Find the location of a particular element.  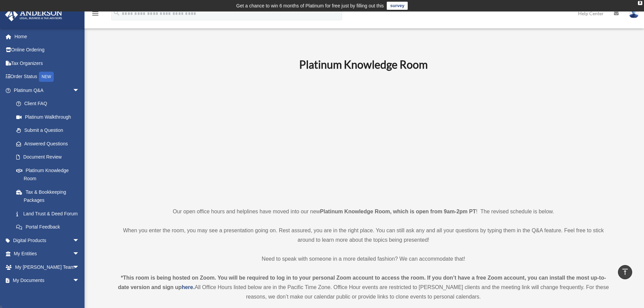

img: User Pic is located at coordinates (634, 13).